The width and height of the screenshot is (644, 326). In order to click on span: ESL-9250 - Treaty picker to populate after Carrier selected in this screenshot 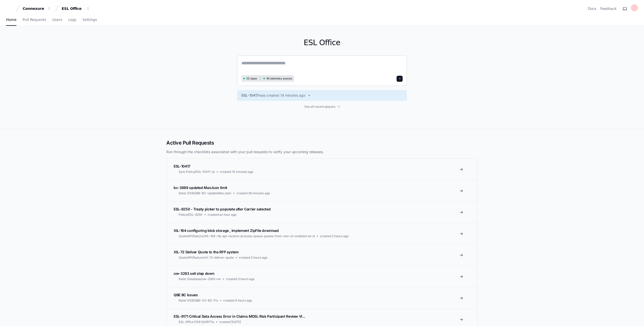, I will do `click(222, 209)`.